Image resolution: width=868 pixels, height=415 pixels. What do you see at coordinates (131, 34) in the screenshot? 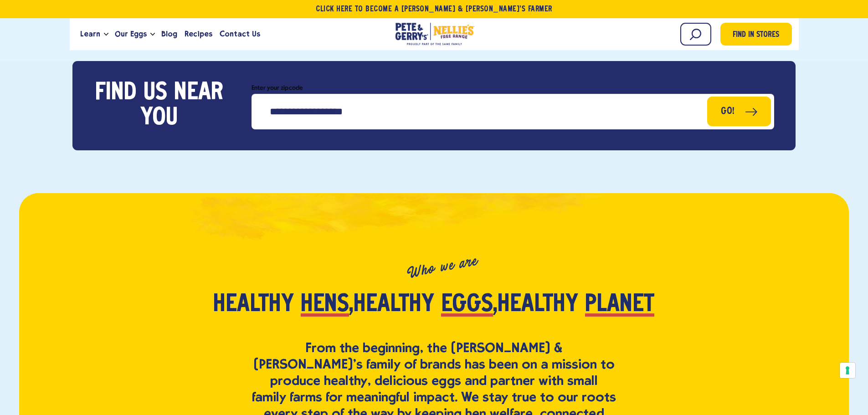
I see `a: Our Eggs` at bounding box center [131, 34].